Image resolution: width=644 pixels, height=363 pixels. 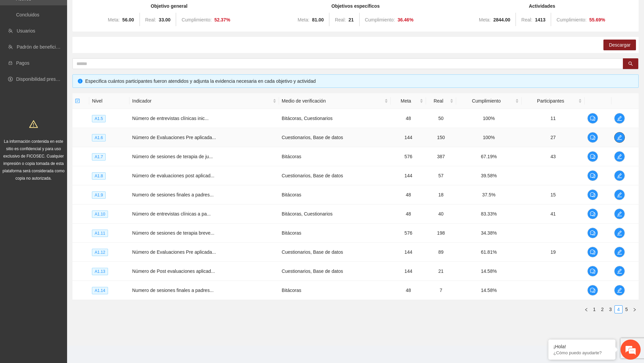 I want to click on strong: 21, so click(x=351, y=20).